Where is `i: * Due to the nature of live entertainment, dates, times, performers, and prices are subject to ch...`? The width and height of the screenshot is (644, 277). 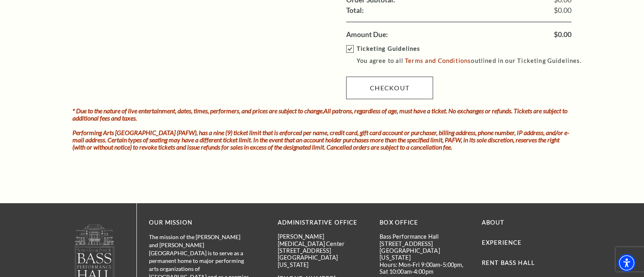
i: * Due to the nature of live entertainment, dates, times, performers, and prices are subject to ch... is located at coordinates (320, 114).